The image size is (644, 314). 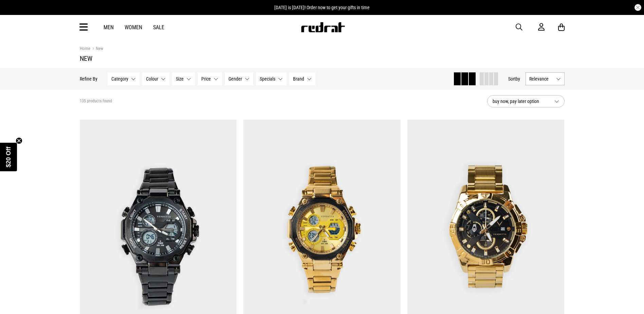 I want to click on a: Women, so click(x=133, y=27).